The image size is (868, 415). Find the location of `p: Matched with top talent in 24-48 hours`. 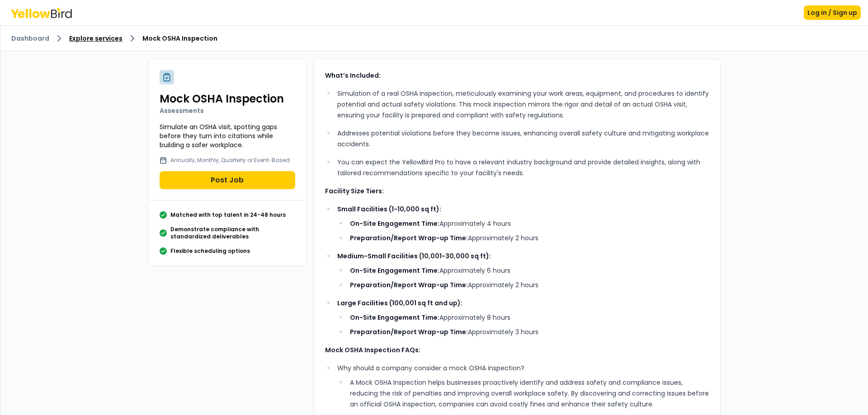

p: Matched with top talent in 24-48 hours is located at coordinates (228, 215).